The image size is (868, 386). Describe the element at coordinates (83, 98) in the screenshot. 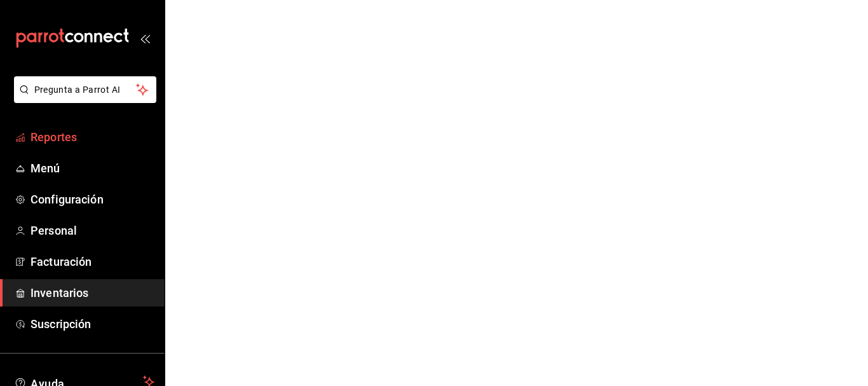

I see `a: Pregunta a Parrot AI` at that location.